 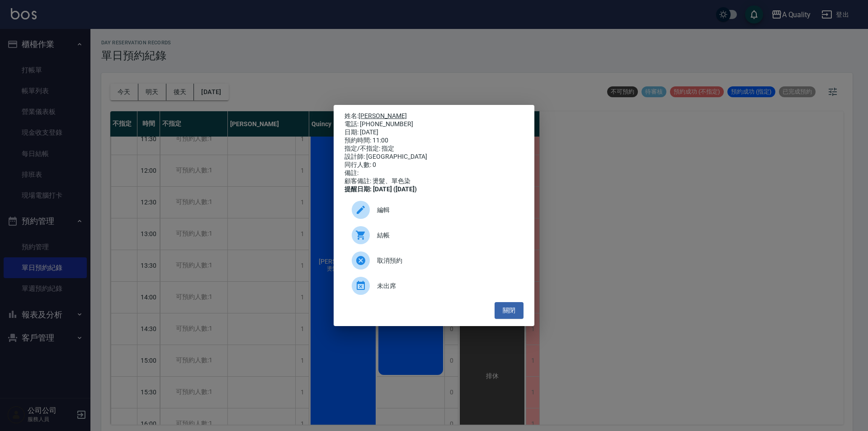 What do you see at coordinates (434, 149) in the screenshot?
I see `div: 指定/不指定: 指定` at bounding box center [434, 149].